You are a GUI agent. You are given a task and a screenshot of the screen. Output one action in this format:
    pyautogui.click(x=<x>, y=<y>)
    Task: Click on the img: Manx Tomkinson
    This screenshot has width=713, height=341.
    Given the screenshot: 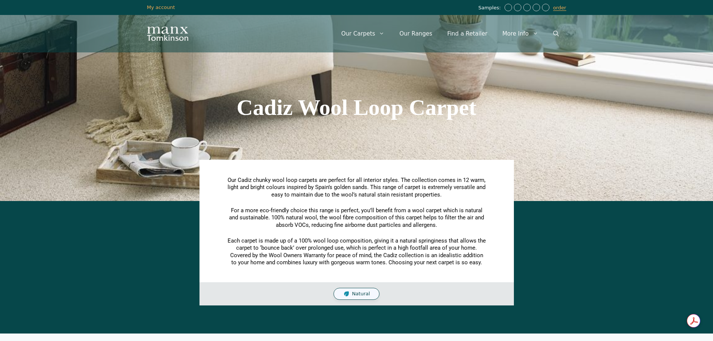 What is the action you would take?
    pyautogui.click(x=168, y=34)
    